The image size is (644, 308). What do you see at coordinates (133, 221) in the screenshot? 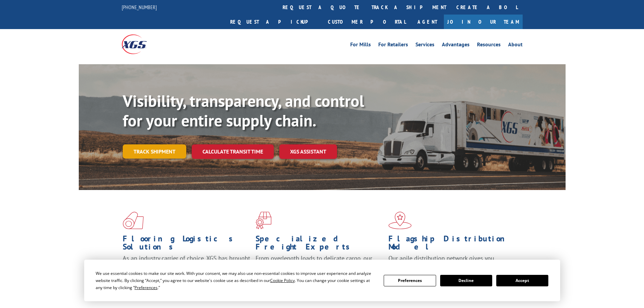
I see `img: xgs-icon-total-supply-chain-intelligence-red` at bounding box center [133, 221].